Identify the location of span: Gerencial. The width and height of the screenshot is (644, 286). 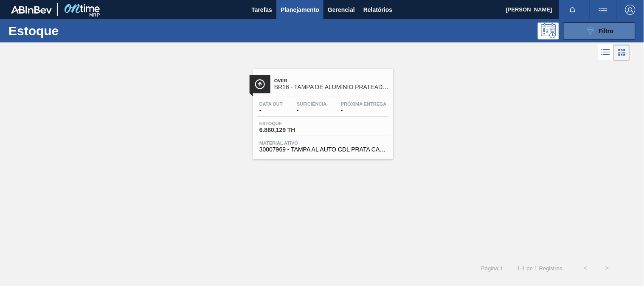
(341, 10).